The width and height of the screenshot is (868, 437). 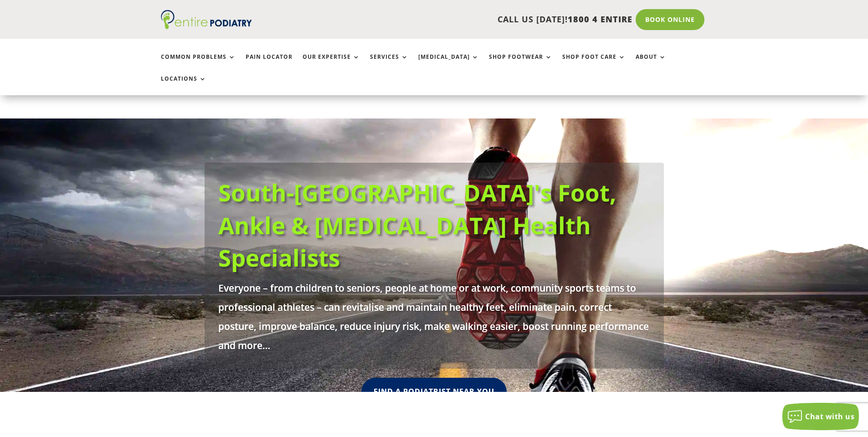 I want to click on span: Chat with us, so click(x=830, y=417).